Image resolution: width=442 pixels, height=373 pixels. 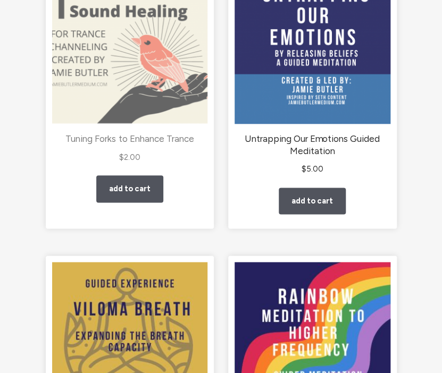 What do you see at coordinates (312, 169) in the screenshot?
I see `bdi: 5.00` at bounding box center [312, 169].